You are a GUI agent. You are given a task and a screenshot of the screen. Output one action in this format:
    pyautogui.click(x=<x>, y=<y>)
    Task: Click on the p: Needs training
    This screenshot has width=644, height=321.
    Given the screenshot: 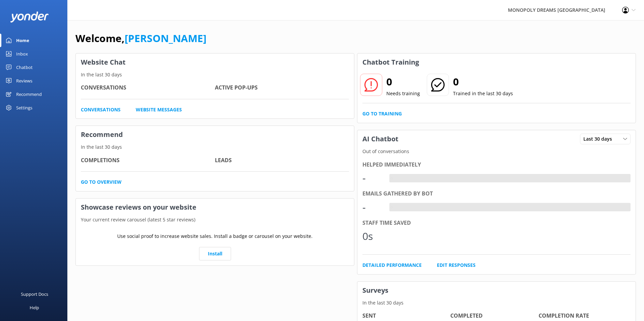 What is the action you would take?
    pyautogui.click(x=403, y=93)
    